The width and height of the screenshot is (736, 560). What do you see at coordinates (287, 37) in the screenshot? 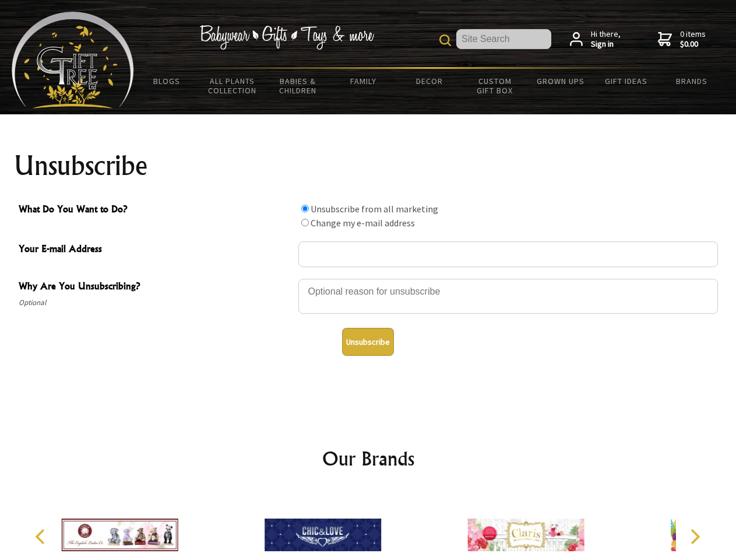
I see `img: Babywear - Gifts - Toys & more` at bounding box center [287, 37].